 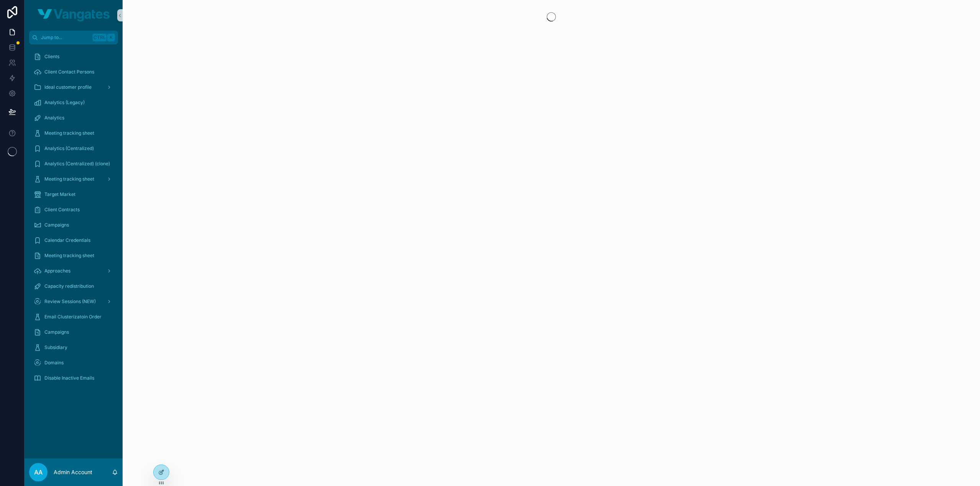 I want to click on a: Target Market, so click(x=73, y=194).